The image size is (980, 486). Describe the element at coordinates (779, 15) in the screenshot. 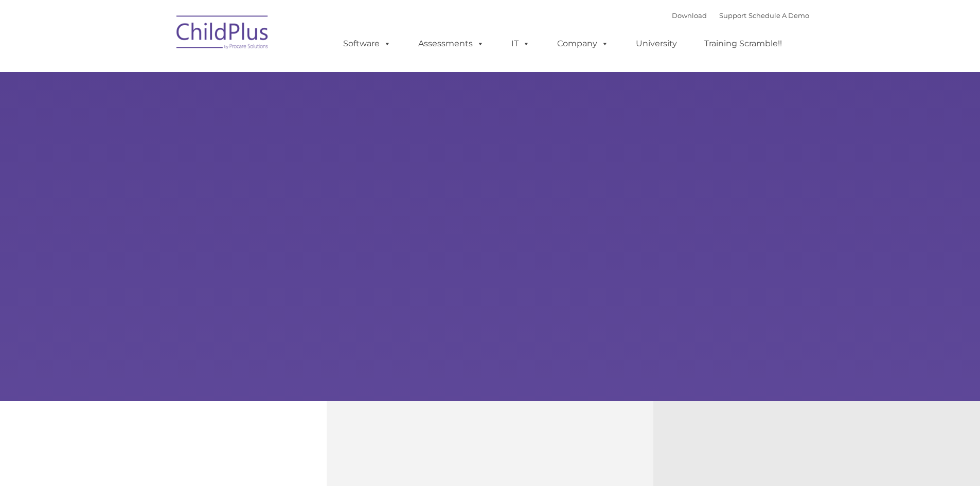

I see `a: Schedule A Demo` at that location.